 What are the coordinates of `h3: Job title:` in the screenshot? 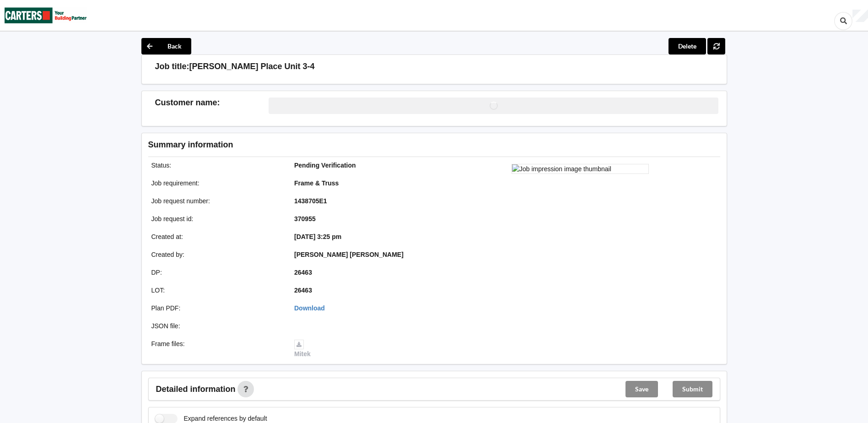 It's located at (172, 66).